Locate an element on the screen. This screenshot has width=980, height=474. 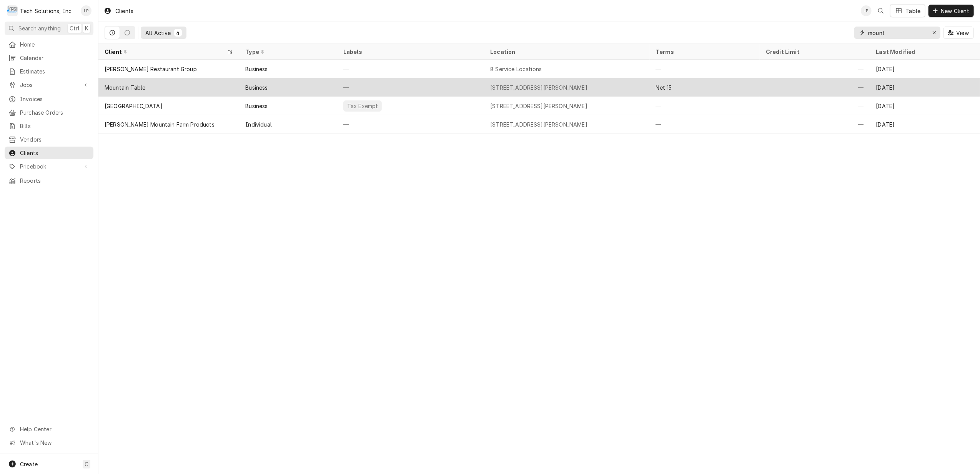
a: Go to Pricebook is located at coordinates (49, 166).